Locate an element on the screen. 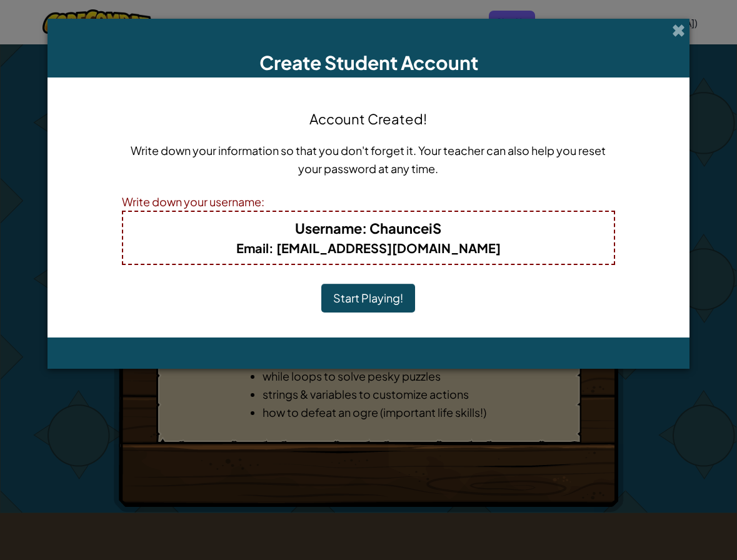 This screenshot has height=560, width=737. h4: Account Created! is located at coordinates (368, 119).